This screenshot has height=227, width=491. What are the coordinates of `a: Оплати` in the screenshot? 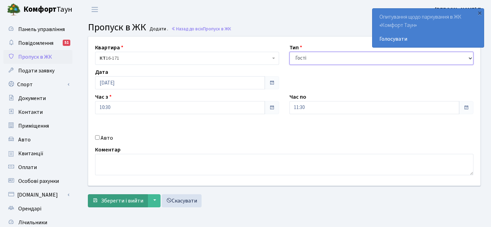 It's located at (38, 167).